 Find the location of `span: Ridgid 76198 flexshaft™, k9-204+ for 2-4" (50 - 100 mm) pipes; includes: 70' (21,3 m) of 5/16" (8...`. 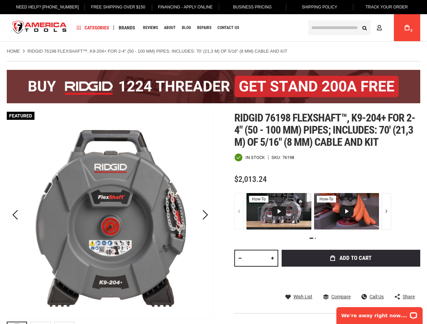

span: Ridgid 76198 flexshaft™, k9-204+ for 2-4" (50 - 100 mm) pipes; includes: 70' (21,3 m) of 5/16" (8... is located at coordinates (325, 130).